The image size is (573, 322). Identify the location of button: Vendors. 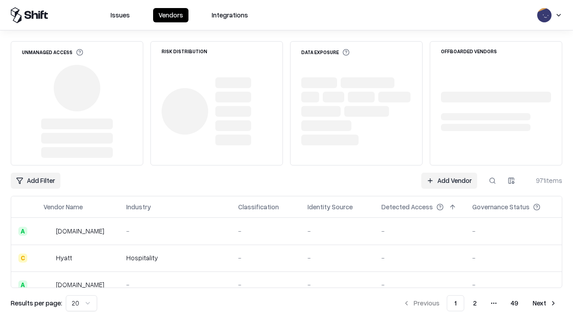
(171, 15).